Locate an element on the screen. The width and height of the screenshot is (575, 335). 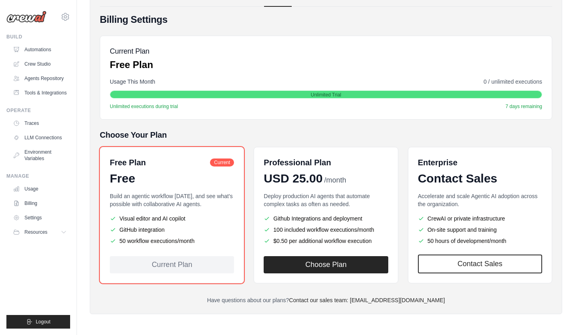
p: Deploy production AI agents that automate complex tasks as often as needed. is located at coordinates (326, 200).